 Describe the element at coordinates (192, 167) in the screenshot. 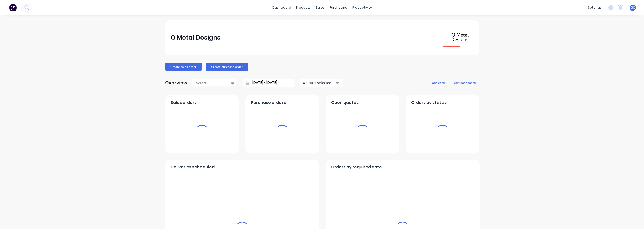

I see `span: Deliveries scheduled` at that location.